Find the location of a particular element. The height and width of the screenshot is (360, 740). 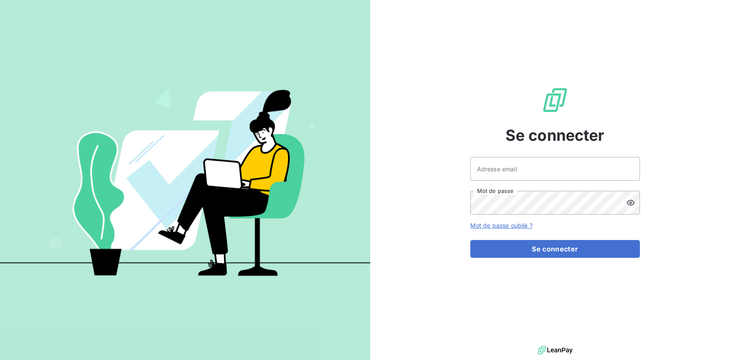

span: Se connecter is located at coordinates (555, 135).